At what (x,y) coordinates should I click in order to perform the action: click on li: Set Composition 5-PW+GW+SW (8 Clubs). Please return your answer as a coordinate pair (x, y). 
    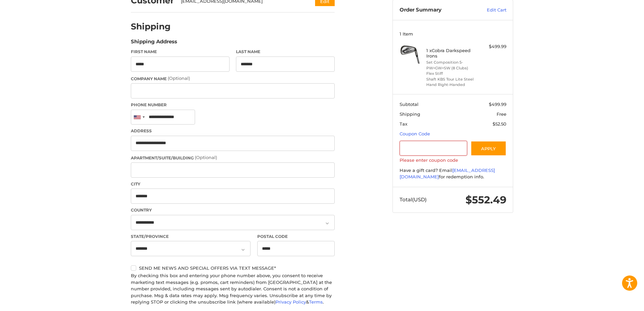
    Looking at the image, I should click on (452, 65).